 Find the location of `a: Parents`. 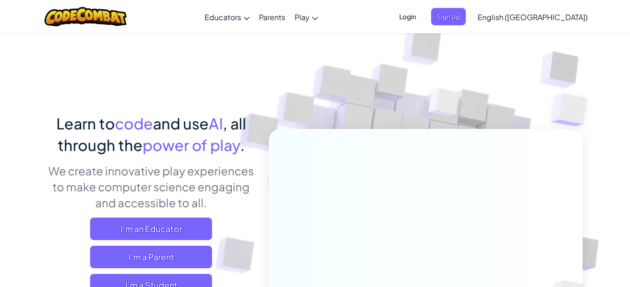

a: Parents is located at coordinates (272, 17).